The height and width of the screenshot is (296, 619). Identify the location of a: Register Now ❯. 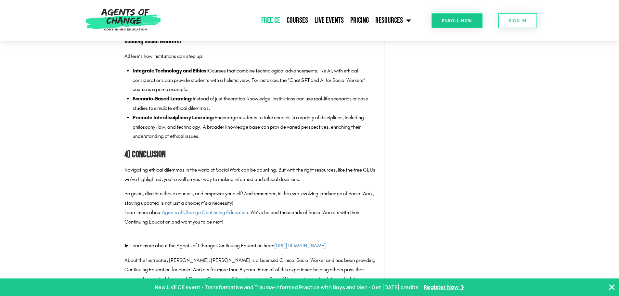
(444, 287).